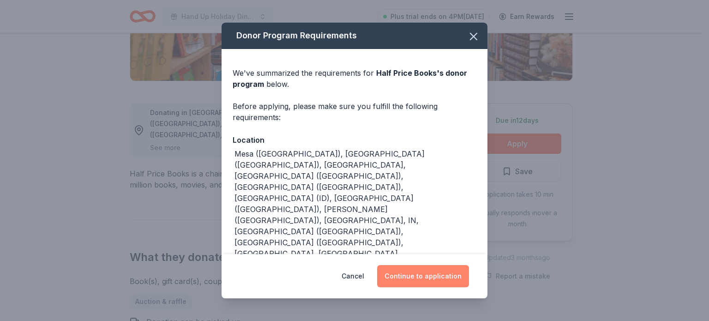 This screenshot has height=321, width=709. I want to click on div: Before applying, please make sure you fulfill the following requirements:, so click(355, 112).